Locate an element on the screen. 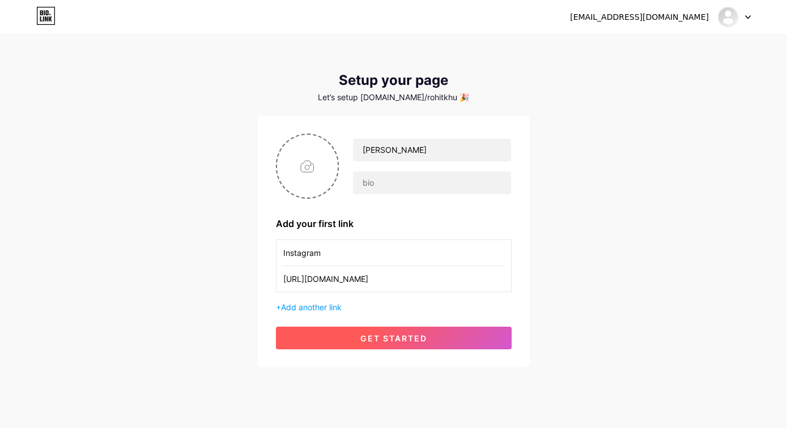 This screenshot has height=428, width=787. div: Add your first link is located at coordinates (394, 224).